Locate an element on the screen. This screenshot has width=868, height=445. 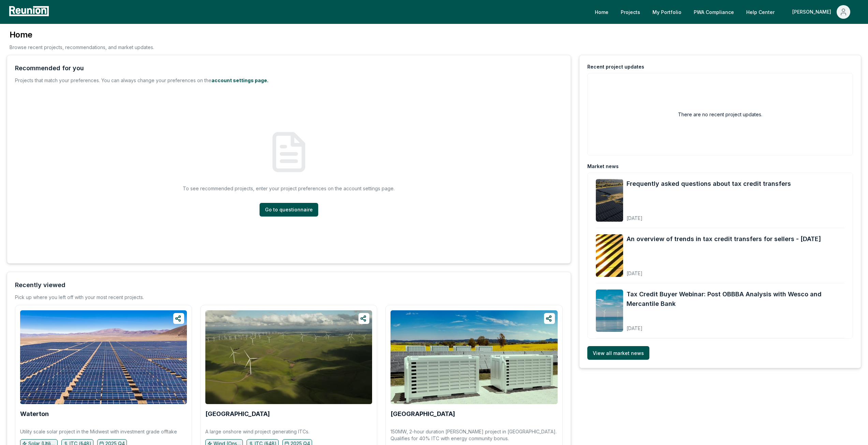
h3: Home is located at coordinates (82, 35).